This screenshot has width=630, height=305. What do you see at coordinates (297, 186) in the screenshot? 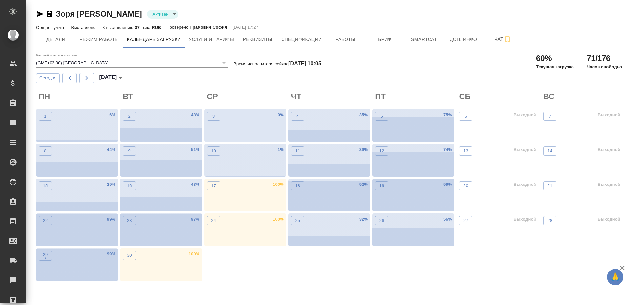
I see `p: 18` at bounding box center [297, 186].